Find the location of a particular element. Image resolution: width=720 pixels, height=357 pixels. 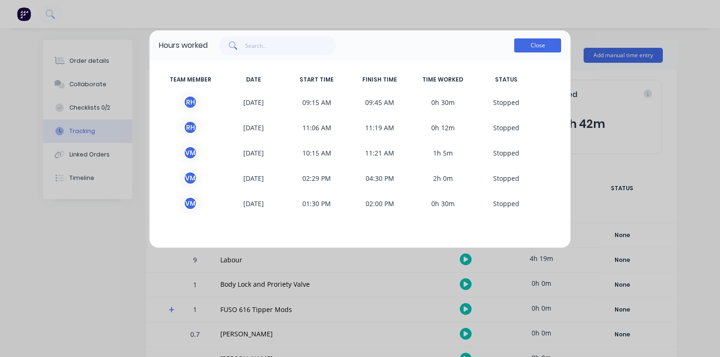

input: Search... is located at coordinates (291, 45).